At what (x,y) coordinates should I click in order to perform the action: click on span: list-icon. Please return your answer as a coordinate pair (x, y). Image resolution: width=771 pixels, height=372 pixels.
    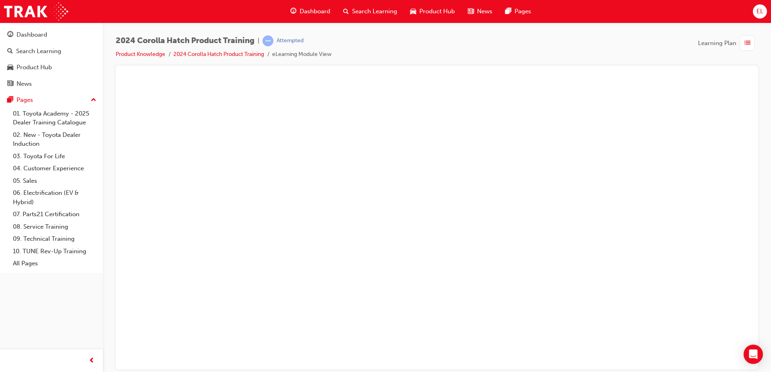
    Looking at the image, I should click on (747, 43).